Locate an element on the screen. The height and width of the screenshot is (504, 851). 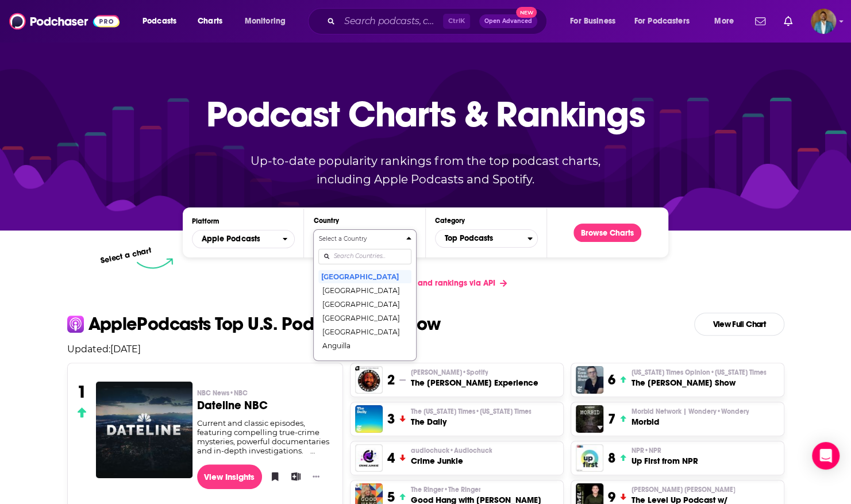
button: Add to List is located at coordinates (293, 476).